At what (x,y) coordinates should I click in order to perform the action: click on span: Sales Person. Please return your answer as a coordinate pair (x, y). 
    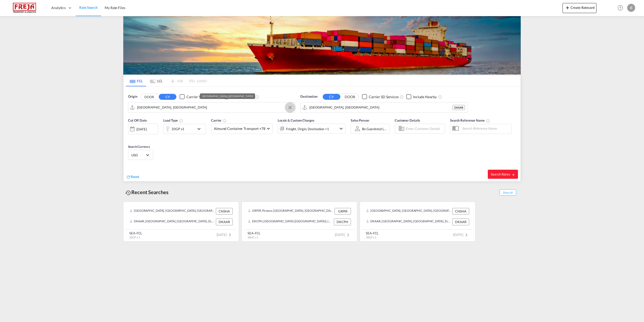
    Looking at the image, I should click on (360, 120).